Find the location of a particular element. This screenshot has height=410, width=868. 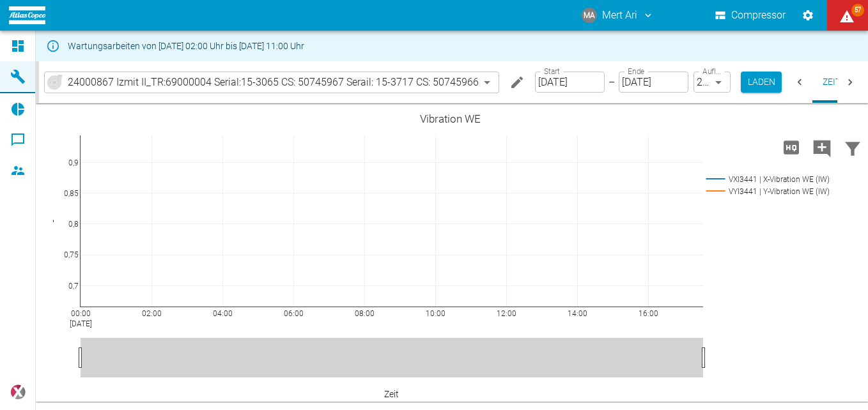

button: Machine bearbeiten is located at coordinates (517, 82).